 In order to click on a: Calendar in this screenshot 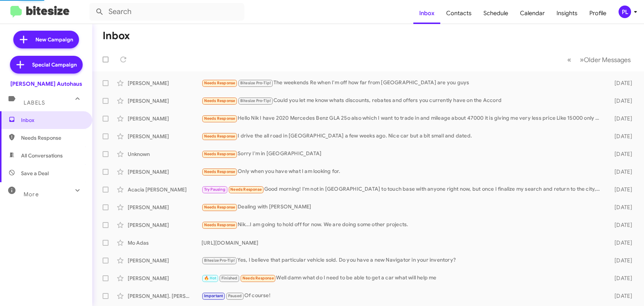, I will do `click(532, 13)`.